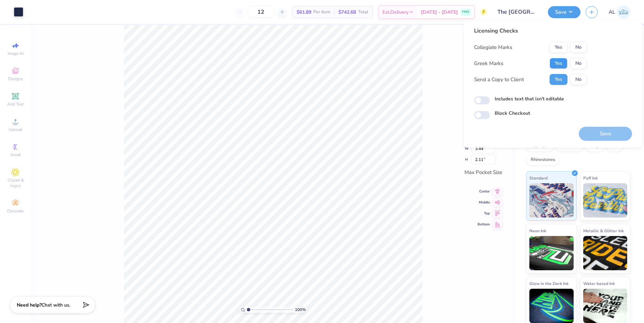 This screenshot has height=323, width=644. I want to click on div: Send a Copy to Client, so click(499, 80).